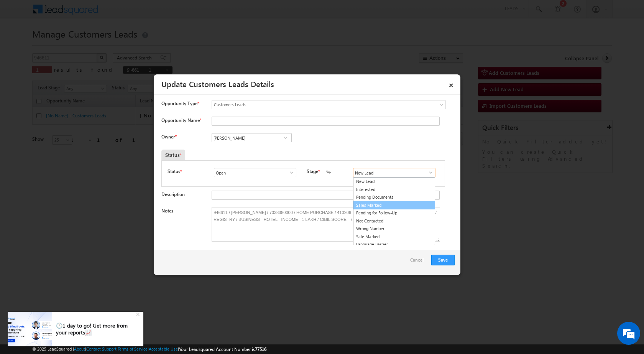 This screenshot has height=354, width=644. Describe the element at coordinates (395, 197) in the screenshot. I see `a: Pending Documents` at that location.